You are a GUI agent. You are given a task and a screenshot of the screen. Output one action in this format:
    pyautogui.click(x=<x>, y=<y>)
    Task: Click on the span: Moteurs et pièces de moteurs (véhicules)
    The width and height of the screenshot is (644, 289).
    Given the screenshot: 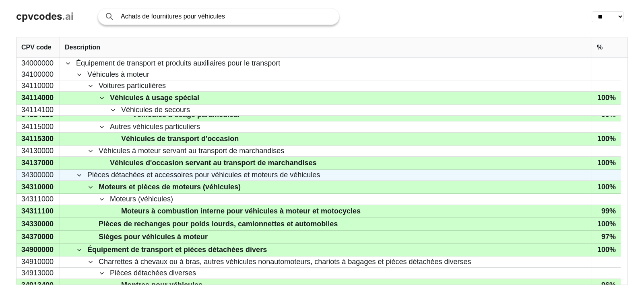 What is the action you would take?
    pyautogui.click(x=170, y=187)
    